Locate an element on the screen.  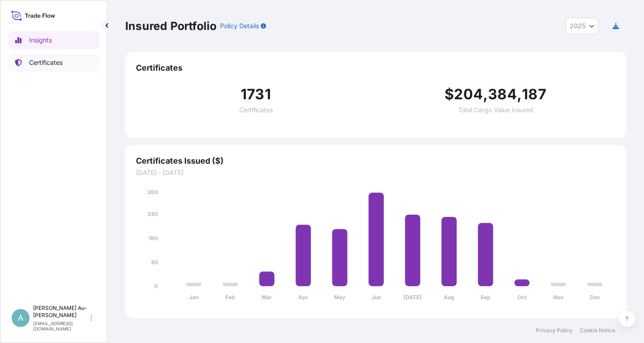
tspan: Aug is located at coordinates (449, 297).